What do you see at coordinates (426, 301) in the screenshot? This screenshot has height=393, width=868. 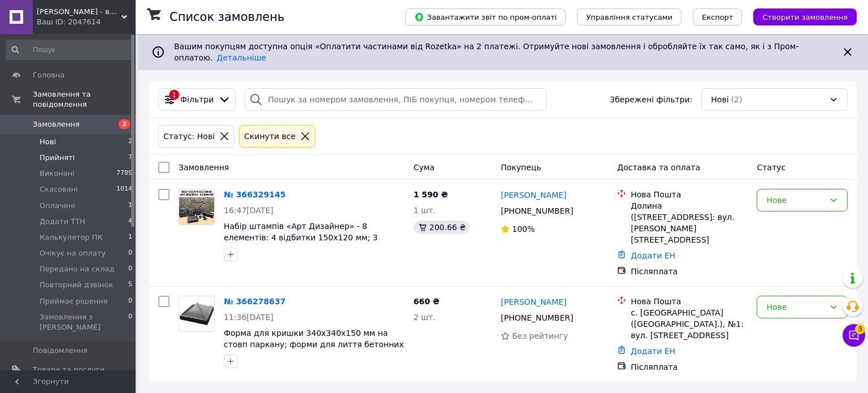 I see `span: 660 ₴` at bounding box center [426, 301].